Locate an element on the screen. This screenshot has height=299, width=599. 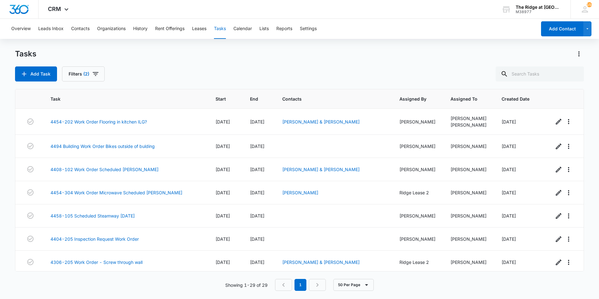
span: (2) is located at coordinates (86, 74).